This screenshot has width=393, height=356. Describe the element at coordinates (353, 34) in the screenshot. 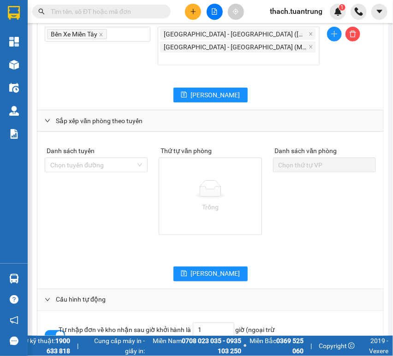

I see `span: delete` at that location.